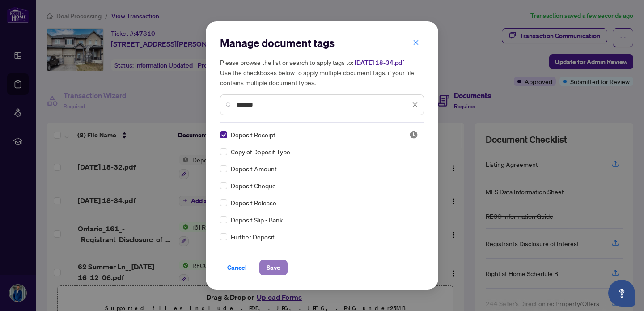 This screenshot has width=644, height=311. I want to click on h2: Manage document tags, so click(322, 43).